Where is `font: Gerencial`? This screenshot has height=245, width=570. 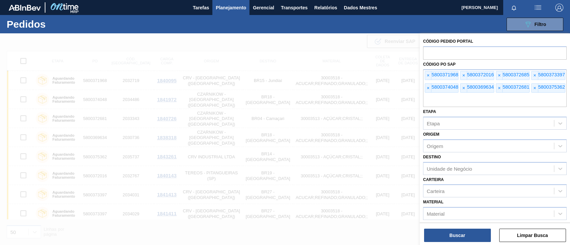
font: Gerencial is located at coordinates (264, 8).